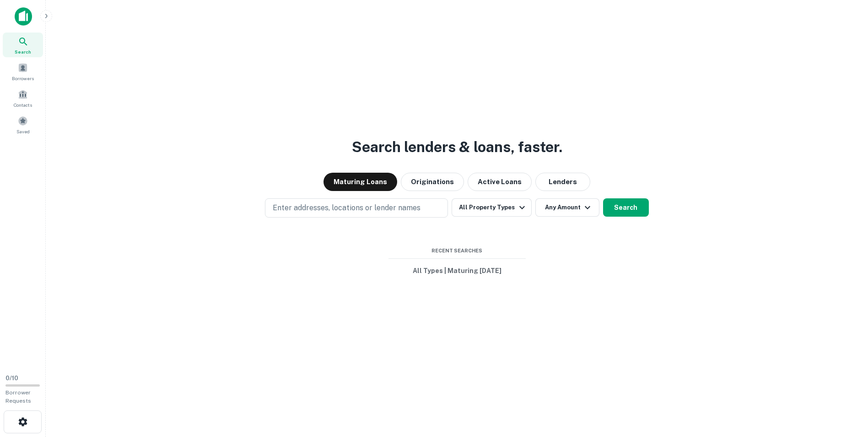 This screenshot has height=437, width=868. I want to click on button: Lenders, so click(562, 182).